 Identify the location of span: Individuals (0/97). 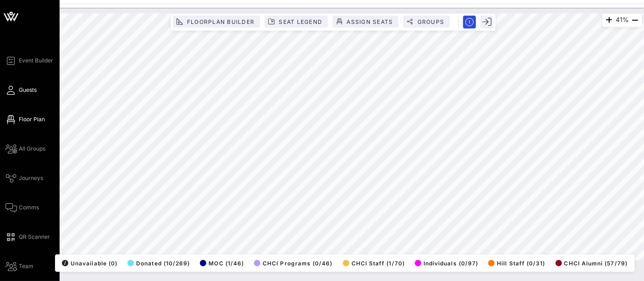
(447, 263).